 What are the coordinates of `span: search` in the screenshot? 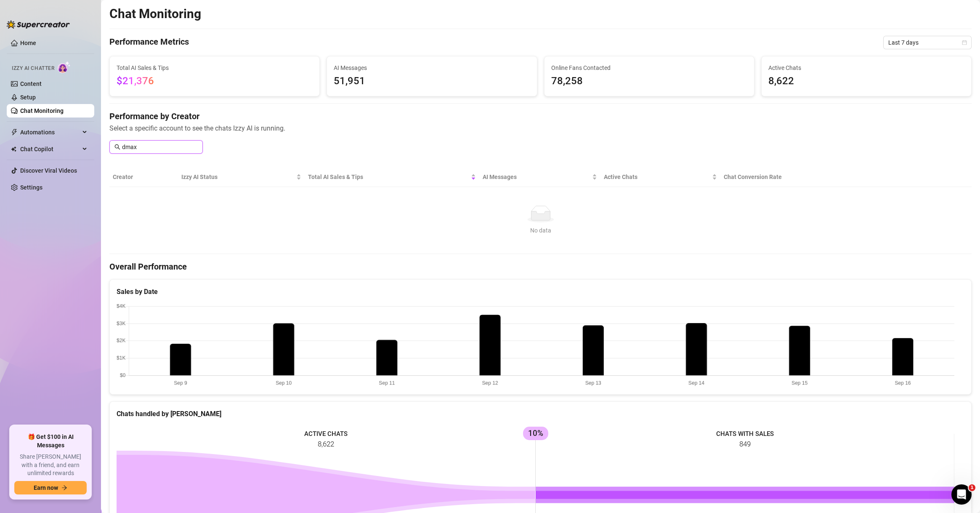 It's located at (117, 147).